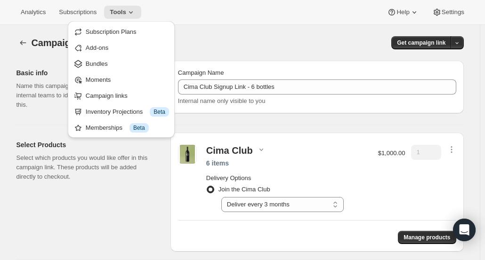 The width and height of the screenshot is (485, 260). What do you see at coordinates (78, 12) in the screenshot?
I see `button: Subscriptions` at bounding box center [78, 12].